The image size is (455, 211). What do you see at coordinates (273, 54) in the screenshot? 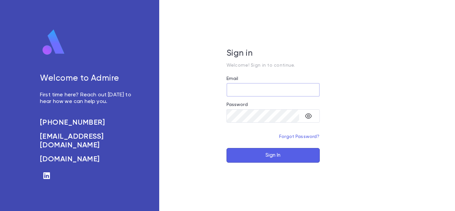
I see `h5: Sign in` at bounding box center [273, 54].